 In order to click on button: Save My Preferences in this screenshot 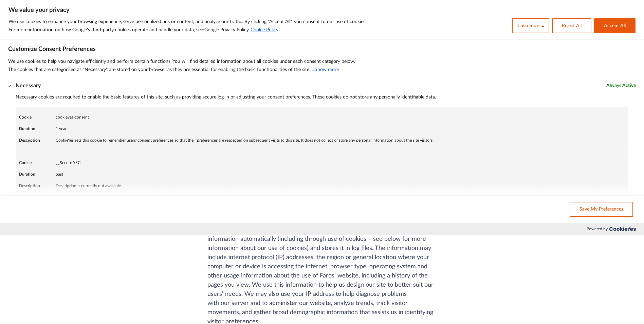, I will do `click(601, 209)`.